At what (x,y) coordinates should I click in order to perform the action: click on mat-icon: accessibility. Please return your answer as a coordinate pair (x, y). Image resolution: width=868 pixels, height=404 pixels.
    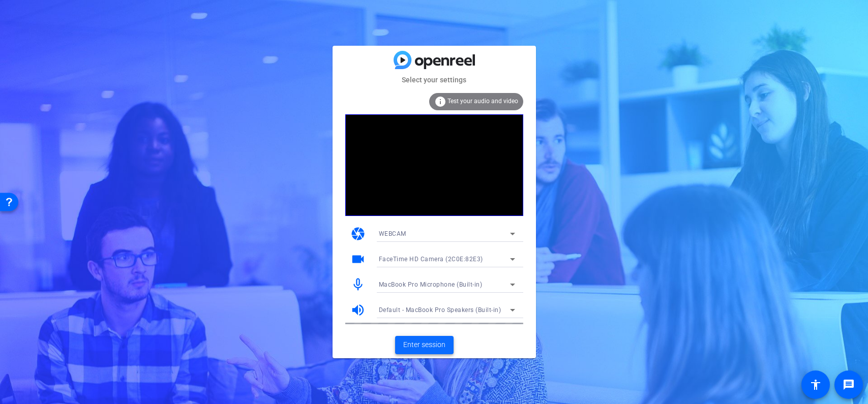
    Looking at the image, I should click on (816, 385).